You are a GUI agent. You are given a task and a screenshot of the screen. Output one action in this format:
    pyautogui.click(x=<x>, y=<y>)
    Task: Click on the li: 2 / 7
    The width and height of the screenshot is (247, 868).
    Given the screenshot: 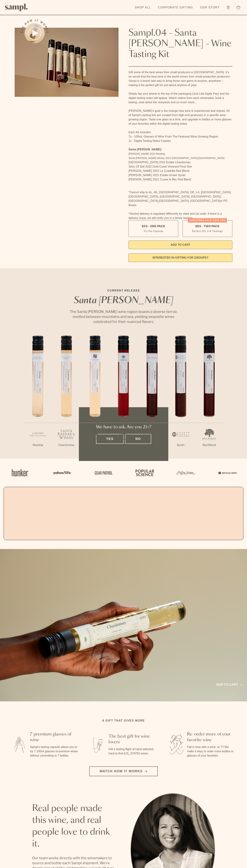 What is the action you would take?
    pyautogui.click(x=66, y=397)
    